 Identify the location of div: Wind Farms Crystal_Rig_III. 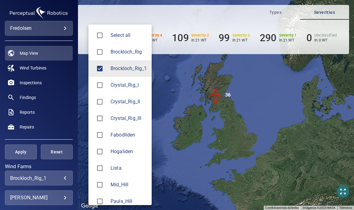
(129, 118).